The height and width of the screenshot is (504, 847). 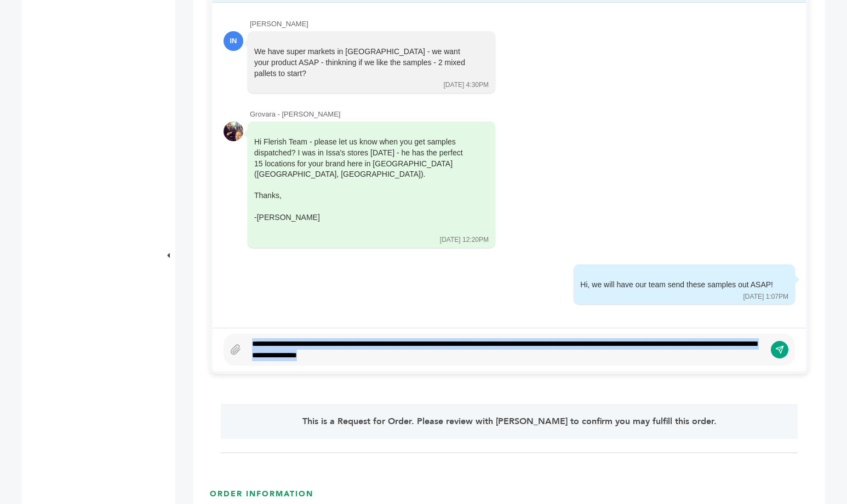 I want to click on div: Hi Flerish Team - please let us know when you get samples dispatched? I was in Issa's stores [DAT..., so click(x=364, y=186).